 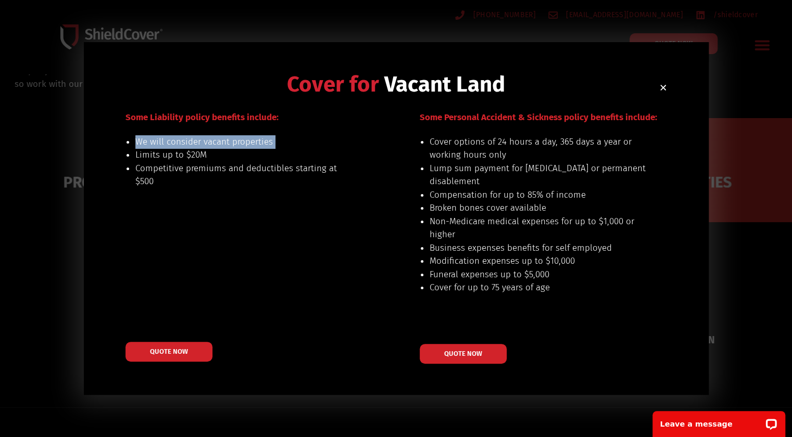 I want to click on li: Non-Medicare medical expenses for up to $1,000 or higher, so click(x=538, y=228).